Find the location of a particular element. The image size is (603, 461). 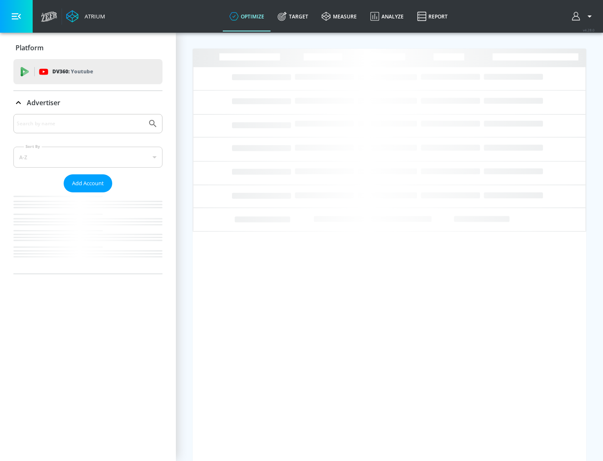

a: Analyze is located at coordinates (387, 16).